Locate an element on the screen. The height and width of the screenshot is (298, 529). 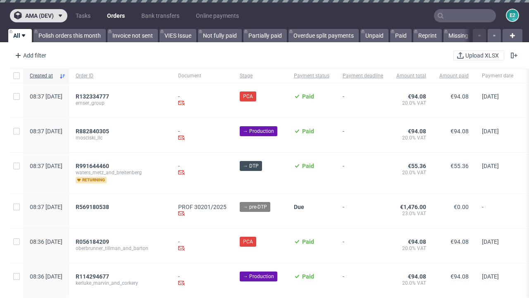
a: R882840305 is located at coordinates (93, 131).